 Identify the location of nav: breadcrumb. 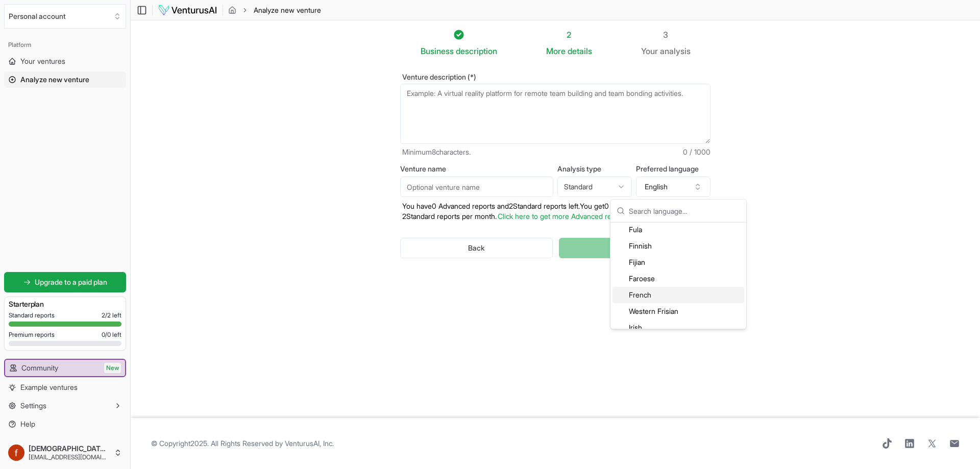
(274, 10).